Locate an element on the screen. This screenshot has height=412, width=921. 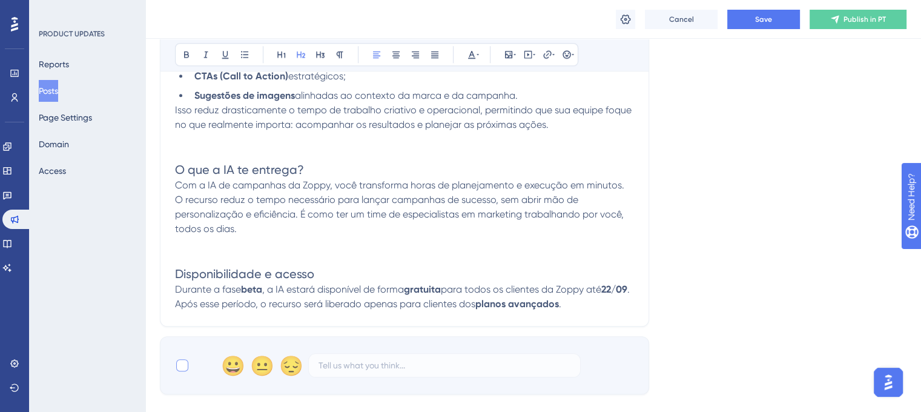
span: O que a IA te entrega? is located at coordinates (239, 170).